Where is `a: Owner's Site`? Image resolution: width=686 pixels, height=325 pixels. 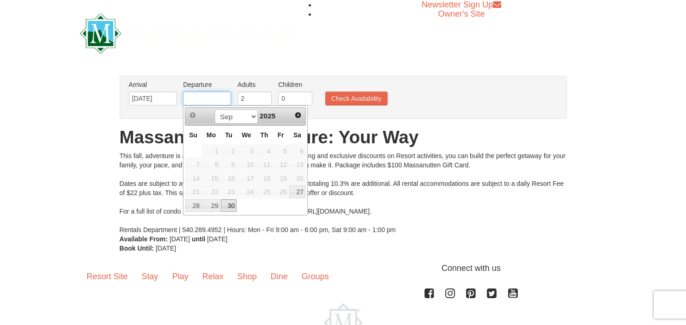 a: Owner's Site is located at coordinates (461, 14).